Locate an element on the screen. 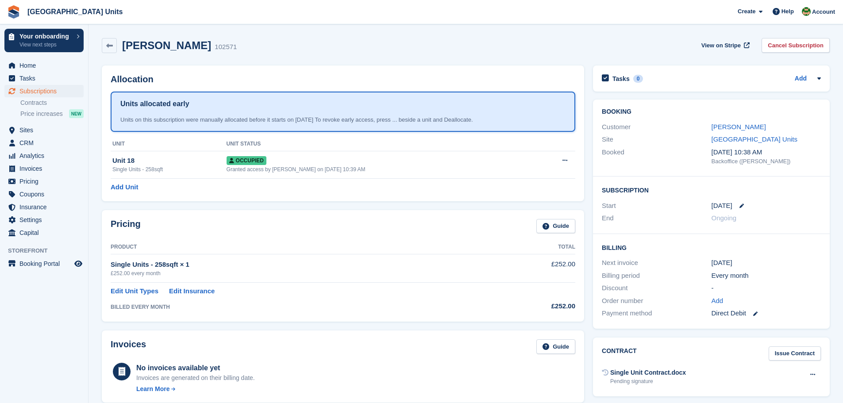 Image resolution: width=843 pixels, height=403 pixels. span: Capital is located at coordinates (46, 233).